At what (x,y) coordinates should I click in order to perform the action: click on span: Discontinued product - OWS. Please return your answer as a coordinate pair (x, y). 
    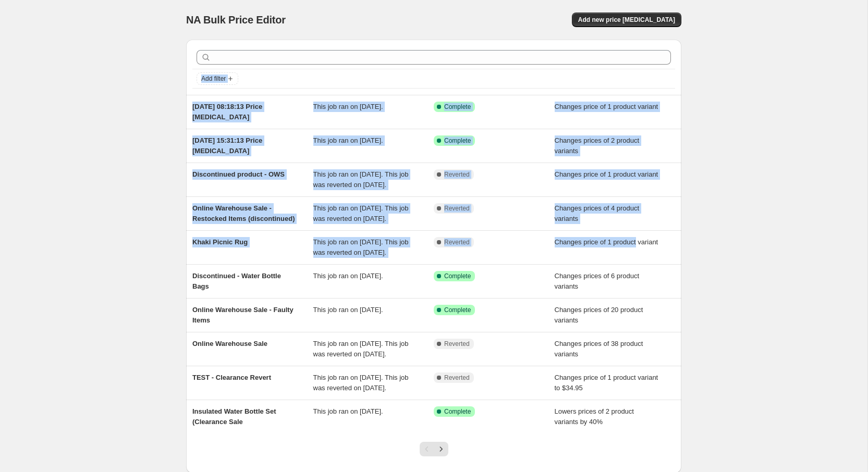
    Looking at the image, I should click on (239, 174).